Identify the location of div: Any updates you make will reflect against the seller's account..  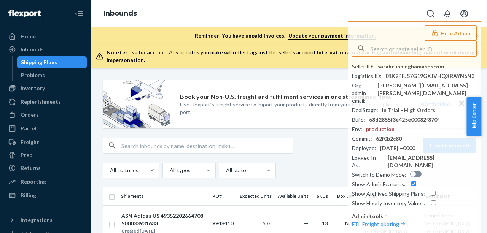
(291, 56).